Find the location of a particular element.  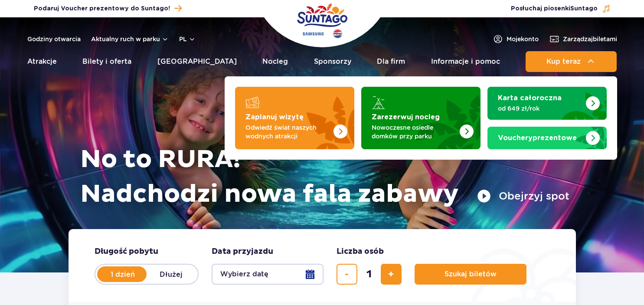

a: Zaplanuj wizytę is located at coordinates (294, 118).